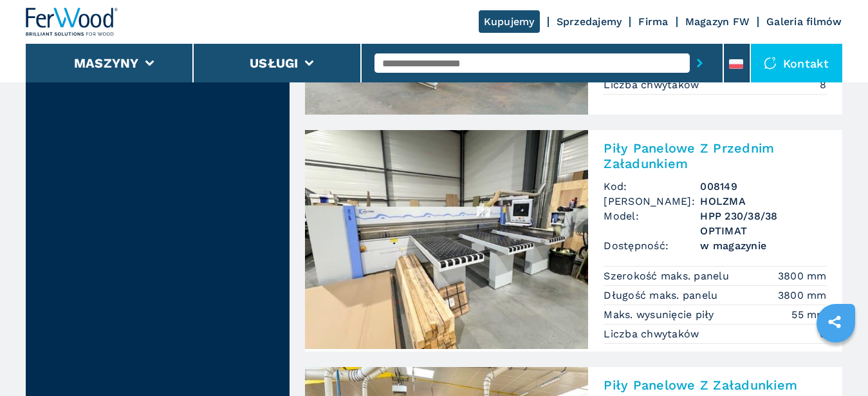 The height and width of the screenshot is (396, 868). What do you see at coordinates (509, 21) in the screenshot?
I see `a: Kupujemy` at bounding box center [509, 21].